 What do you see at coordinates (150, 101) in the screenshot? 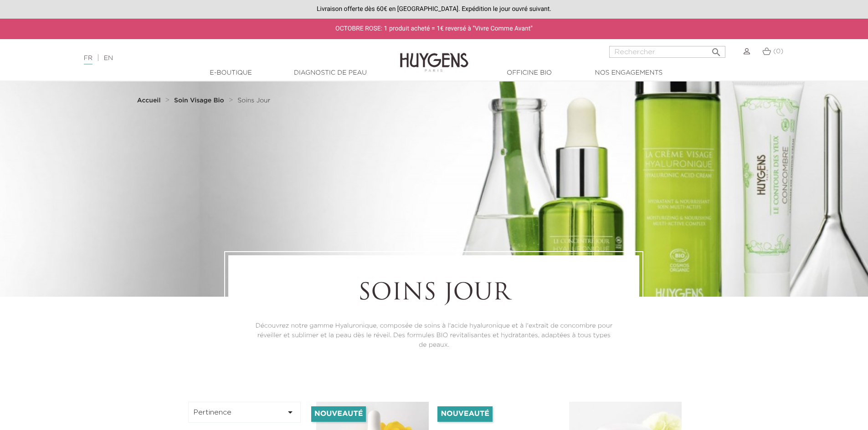
I see `a: Accueil` at bounding box center [150, 101].